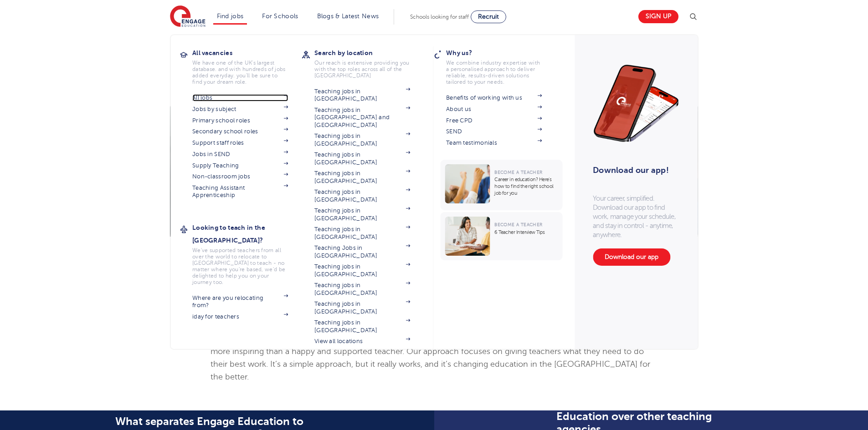 This screenshot has width=868, height=430. What do you see at coordinates (240, 166) in the screenshot?
I see `a: Supply Teaching` at bounding box center [240, 166].